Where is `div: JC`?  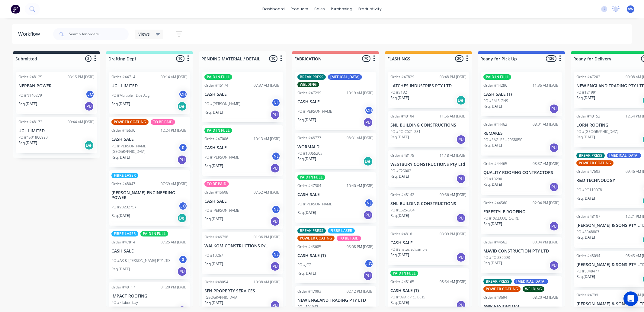 div: JC is located at coordinates (369, 264).